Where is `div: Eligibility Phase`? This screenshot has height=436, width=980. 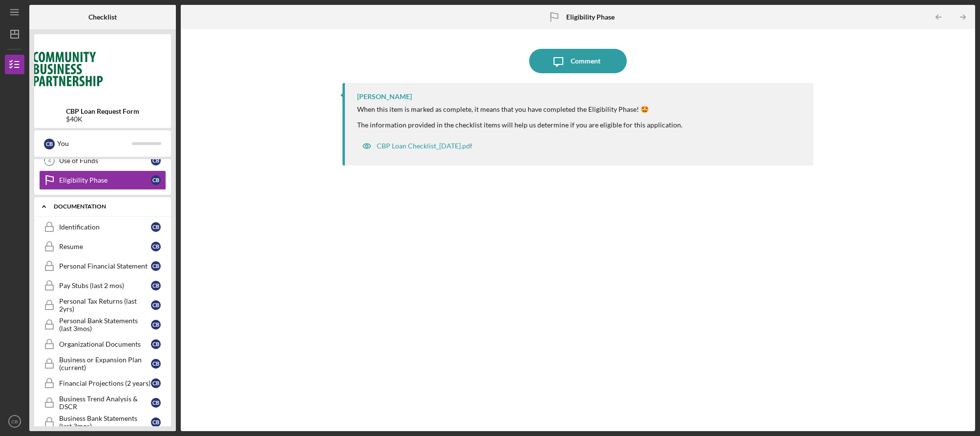 div: Eligibility Phase is located at coordinates (105, 180).